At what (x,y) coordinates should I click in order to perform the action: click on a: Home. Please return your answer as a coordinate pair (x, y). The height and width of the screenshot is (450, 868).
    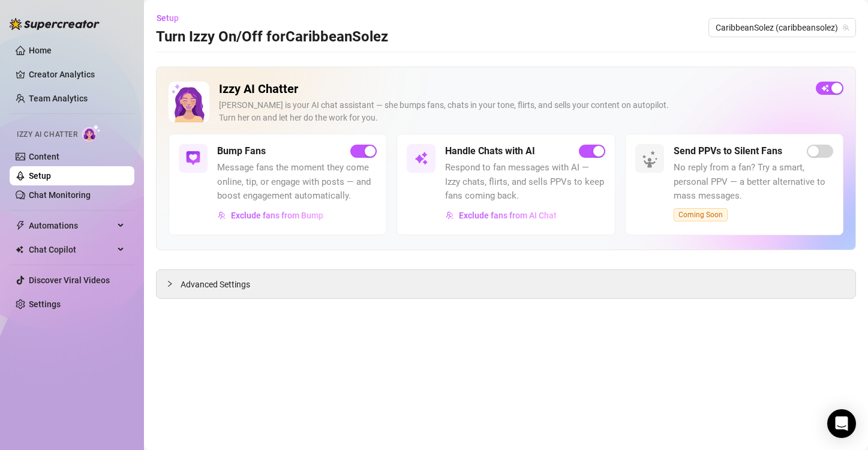
    Looking at the image, I should click on (40, 50).